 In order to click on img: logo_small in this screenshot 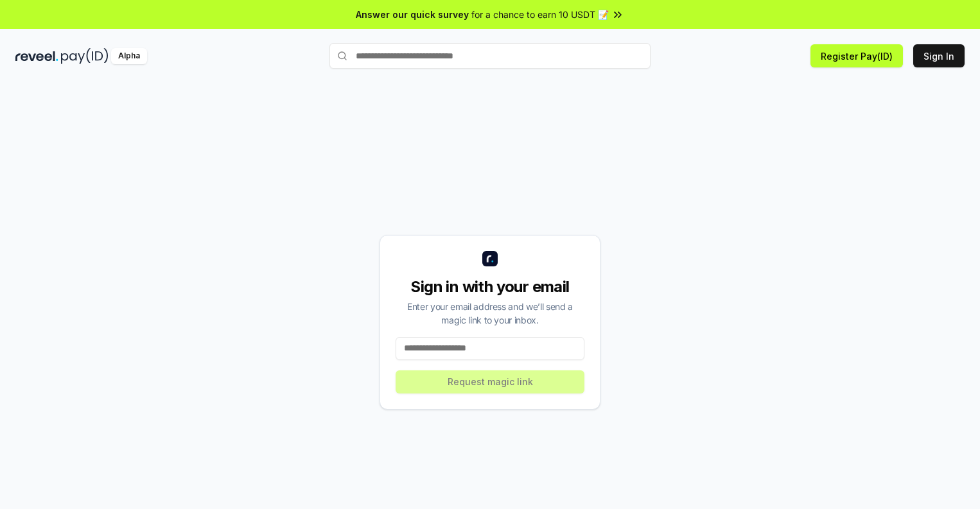, I will do `click(490, 259)`.